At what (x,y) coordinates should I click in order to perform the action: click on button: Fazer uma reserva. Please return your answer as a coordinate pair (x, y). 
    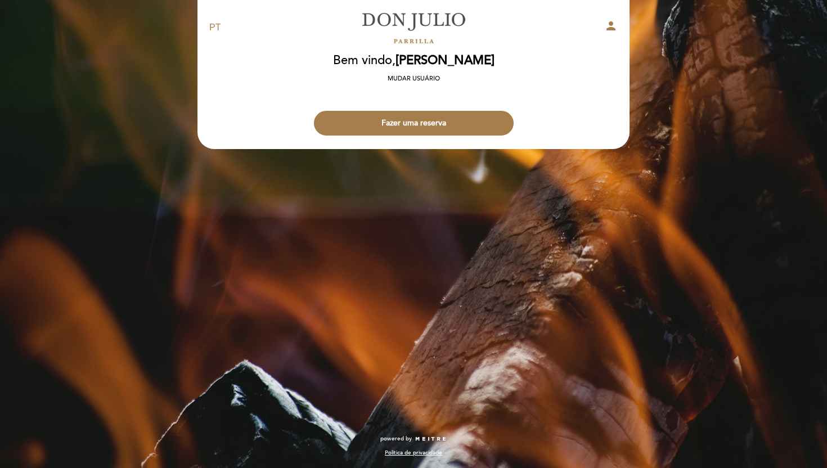
    Looking at the image, I should click on (413, 123).